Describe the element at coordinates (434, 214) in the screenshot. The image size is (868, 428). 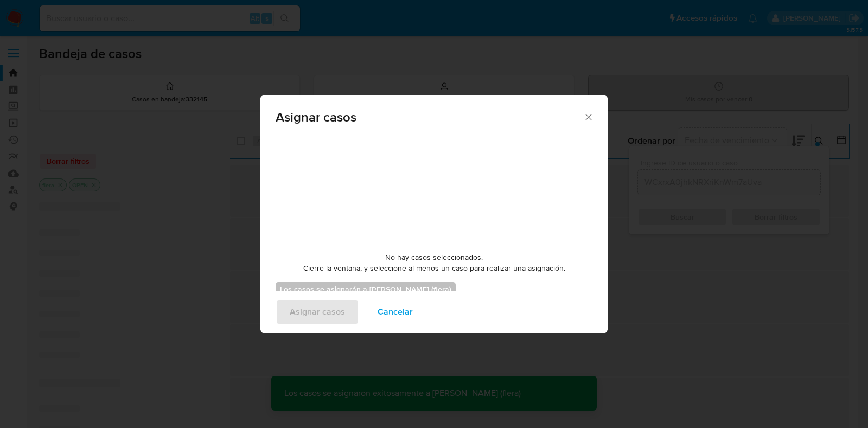
I see `div: assign-modal` at that location.